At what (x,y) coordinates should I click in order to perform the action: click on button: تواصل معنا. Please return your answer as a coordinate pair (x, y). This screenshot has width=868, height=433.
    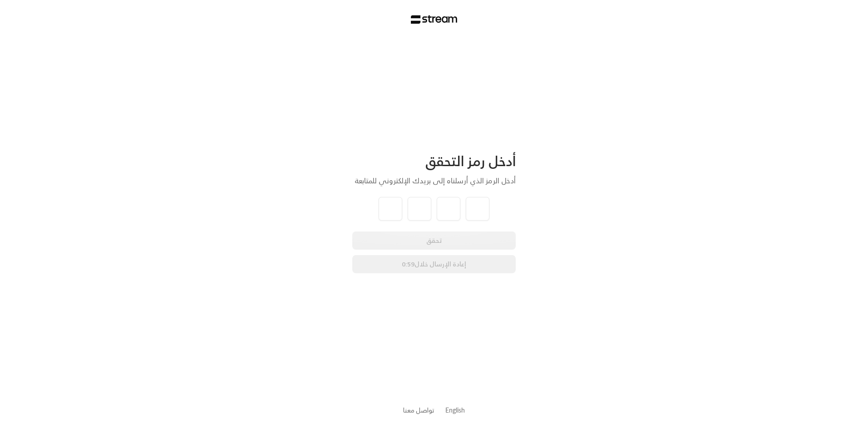
    Looking at the image, I should click on (419, 410).